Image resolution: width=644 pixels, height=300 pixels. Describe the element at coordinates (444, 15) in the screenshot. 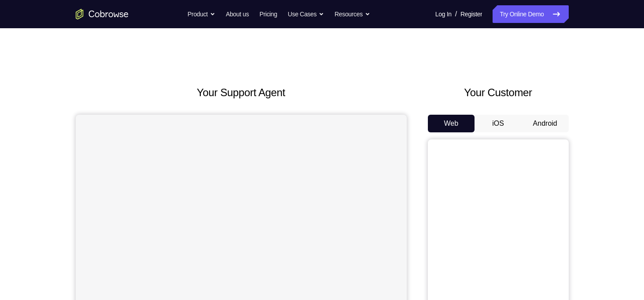

I see `a: Log In` at that location.